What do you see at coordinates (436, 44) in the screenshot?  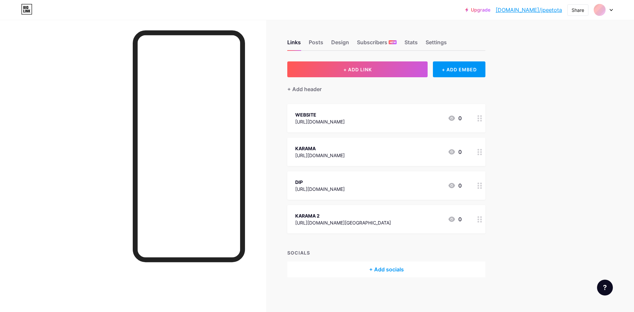 I see `div: Settings` at bounding box center [436, 44].